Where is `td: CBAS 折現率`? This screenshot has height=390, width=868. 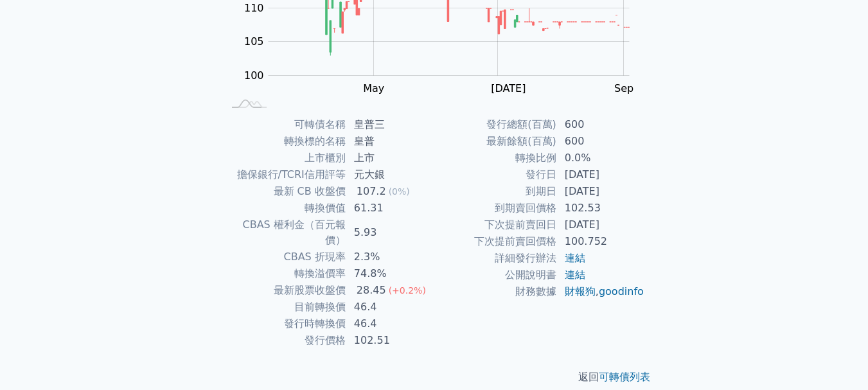
td: CBAS 折現率 is located at coordinates (284, 257).